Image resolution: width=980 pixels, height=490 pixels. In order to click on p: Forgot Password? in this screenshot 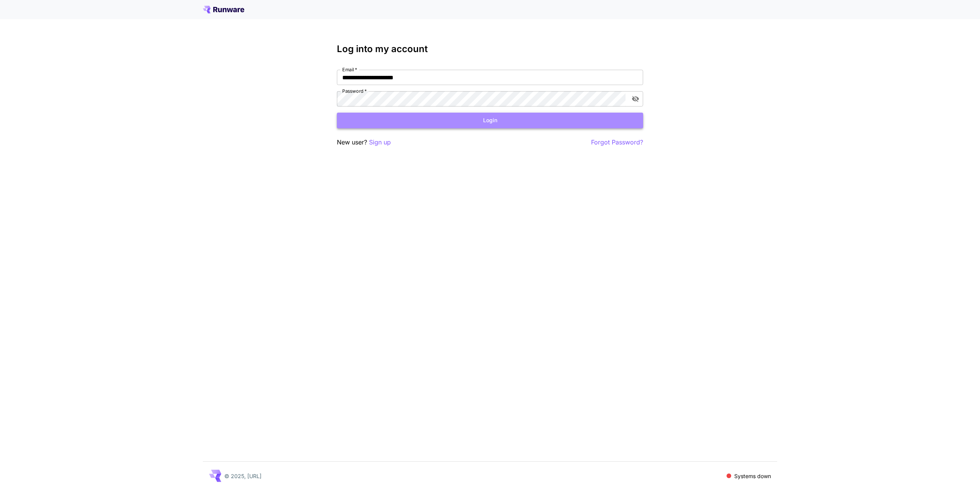, I will do `click(617, 142)`.